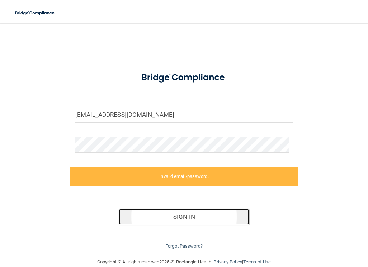  What do you see at coordinates (184, 176) in the screenshot?
I see `label: Invalid email/password.` at bounding box center [184, 176].